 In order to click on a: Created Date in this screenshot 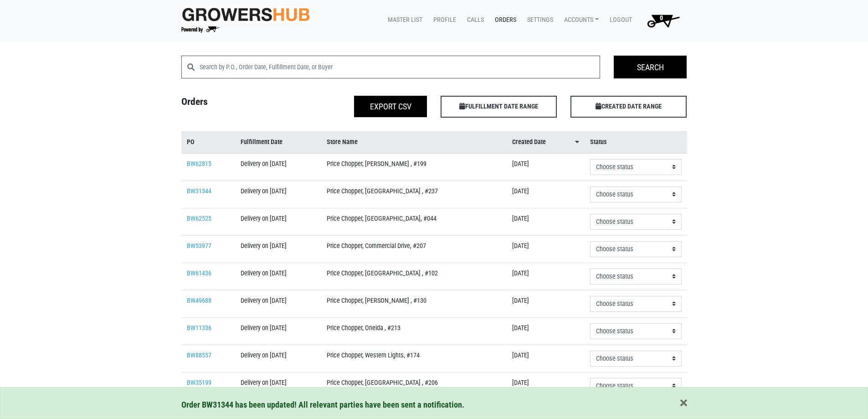, I will do `click(546, 142)`.